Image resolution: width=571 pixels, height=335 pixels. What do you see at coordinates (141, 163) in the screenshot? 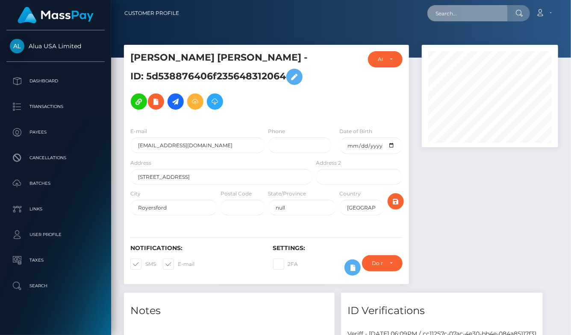
I see `label: Address` at bounding box center [141, 163].